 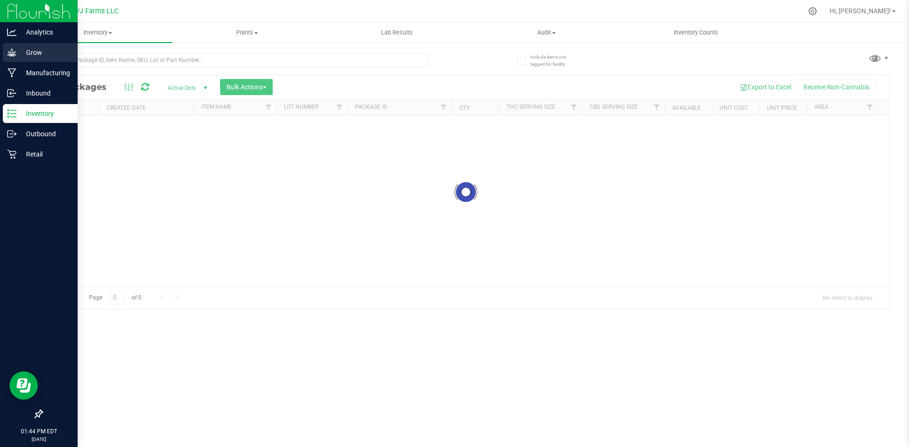 I want to click on inline-svg: Inventory, so click(x=12, y=114).